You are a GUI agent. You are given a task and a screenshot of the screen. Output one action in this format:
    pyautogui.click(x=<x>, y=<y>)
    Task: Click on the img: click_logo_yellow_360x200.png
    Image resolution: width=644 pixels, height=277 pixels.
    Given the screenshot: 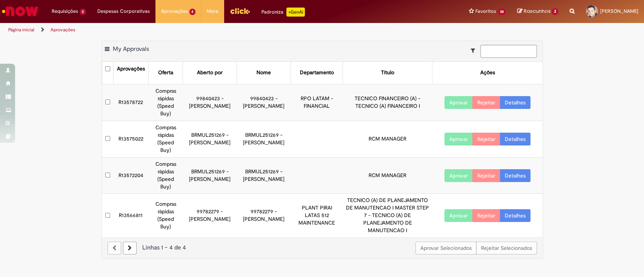 What is the action you would take?
    pyautogui.click(x=240, y=11)
    